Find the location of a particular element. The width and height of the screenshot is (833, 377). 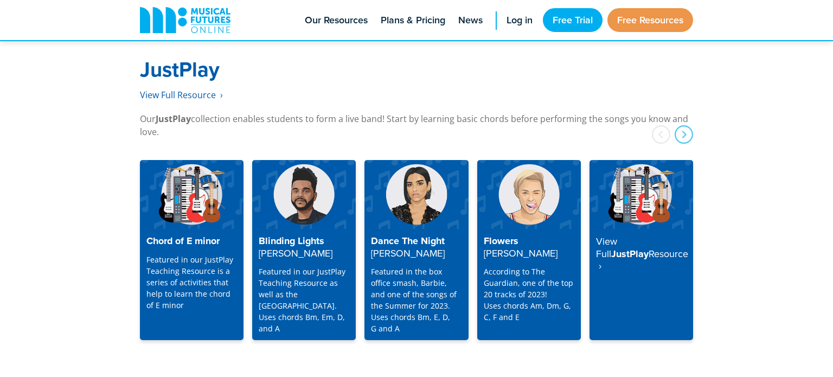

a: View Full Resource‎‏‏‎ ‎ › is located at coordinates (181, 95).